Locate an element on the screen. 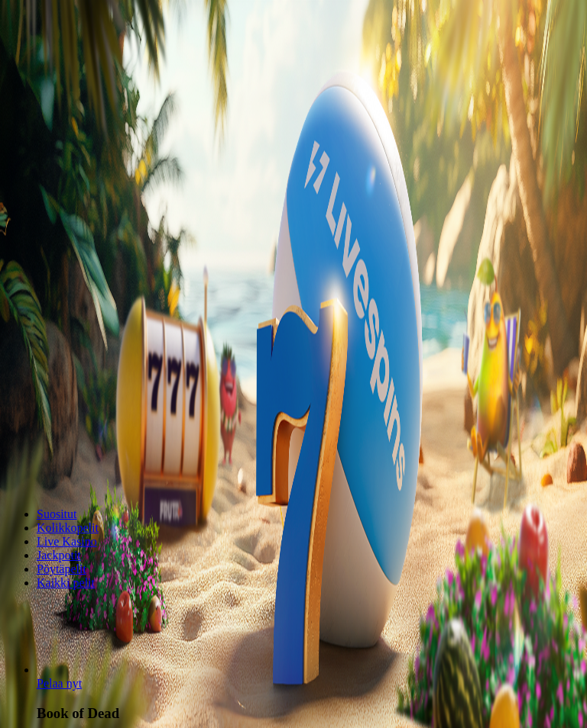 This screenshot has width=587, height=728. article: Book of Dead is located at coordinates (309, 693).